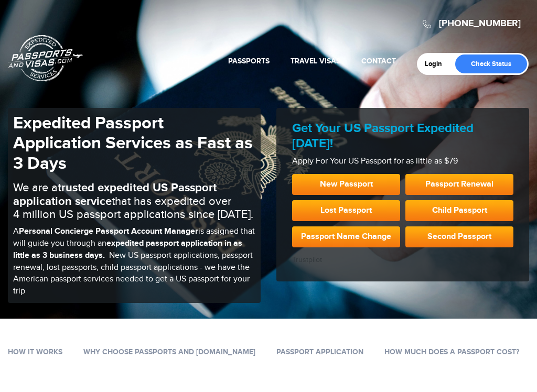 This screenshot has height=392, width=537. What do you see at coordinates (320, 352) in the screenshot?
I see `a: Passport Application` at bounding box center [320, 352].